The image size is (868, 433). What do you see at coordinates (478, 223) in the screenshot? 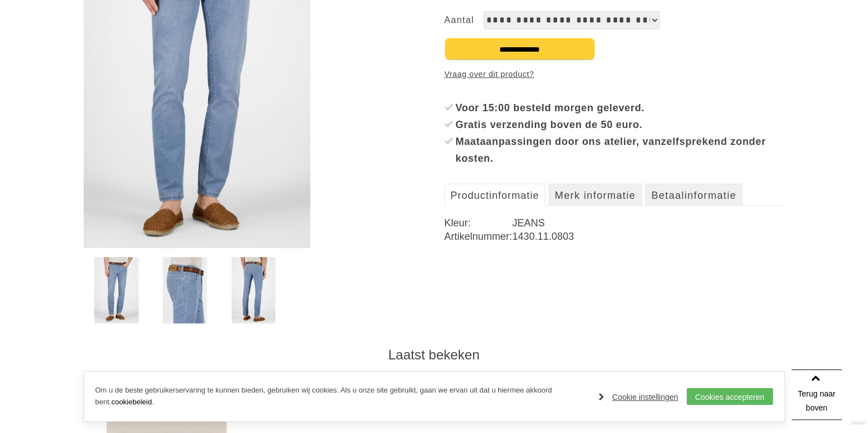
I see `dt: Kleur:` at bounding box center [478, 223].